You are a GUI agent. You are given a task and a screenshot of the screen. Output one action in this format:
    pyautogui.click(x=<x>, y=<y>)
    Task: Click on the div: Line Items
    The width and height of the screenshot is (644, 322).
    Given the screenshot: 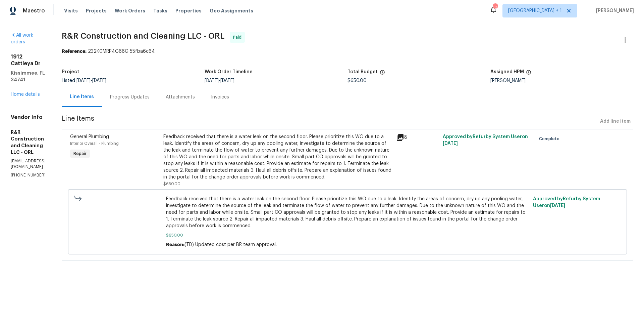 What is the action you would take?
    pyautogui.click(x=82, y=97)
    